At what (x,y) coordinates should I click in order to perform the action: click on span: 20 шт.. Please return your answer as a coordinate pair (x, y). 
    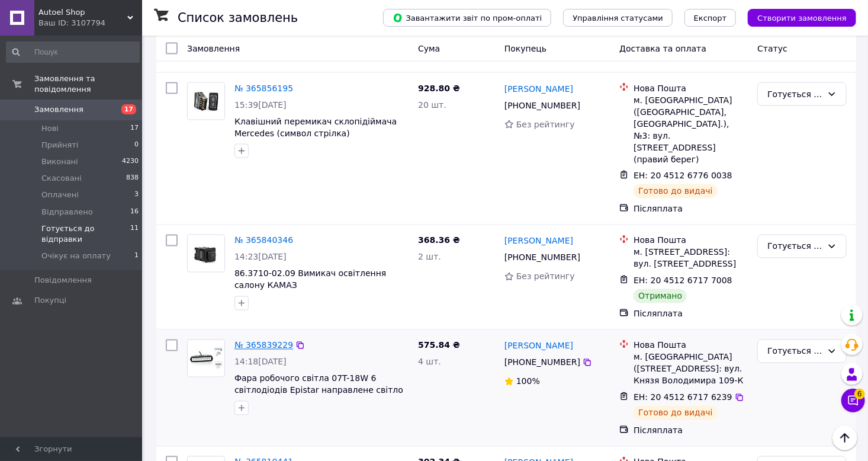
    Looking at the image, I should click on (432, 105).